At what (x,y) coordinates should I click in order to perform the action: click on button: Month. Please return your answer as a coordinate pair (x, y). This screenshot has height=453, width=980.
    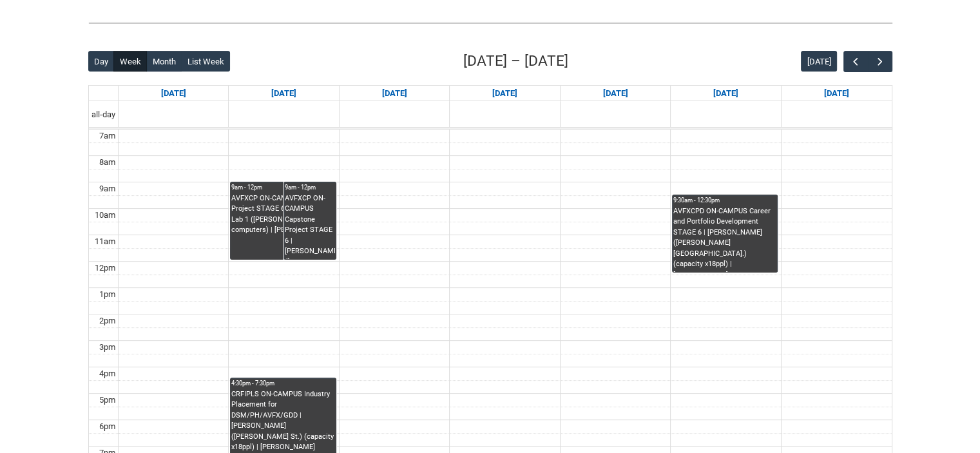
    Looking at the image, I should click on (163, 61).